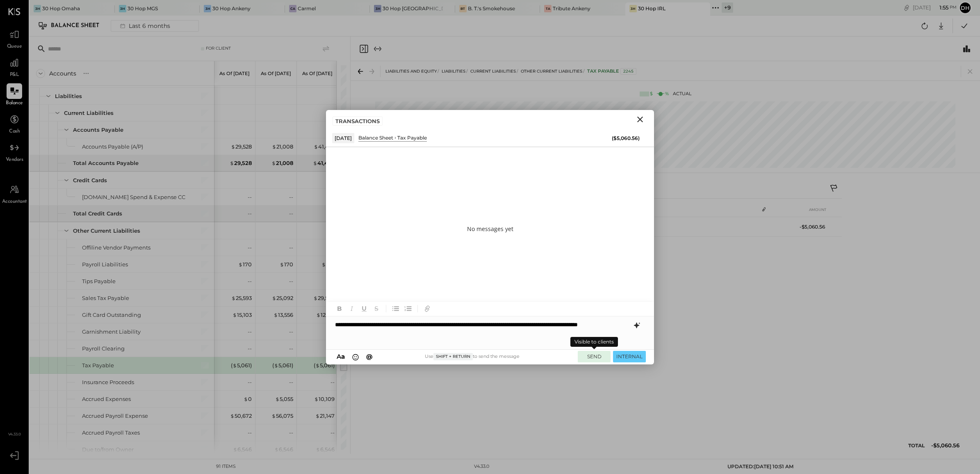 The width and height of the screenshot is (980, 474). What do you see at coordinates (629, 356) in the screenshot?
I see `button: INTERNAL` at bounding box center [629, 356].